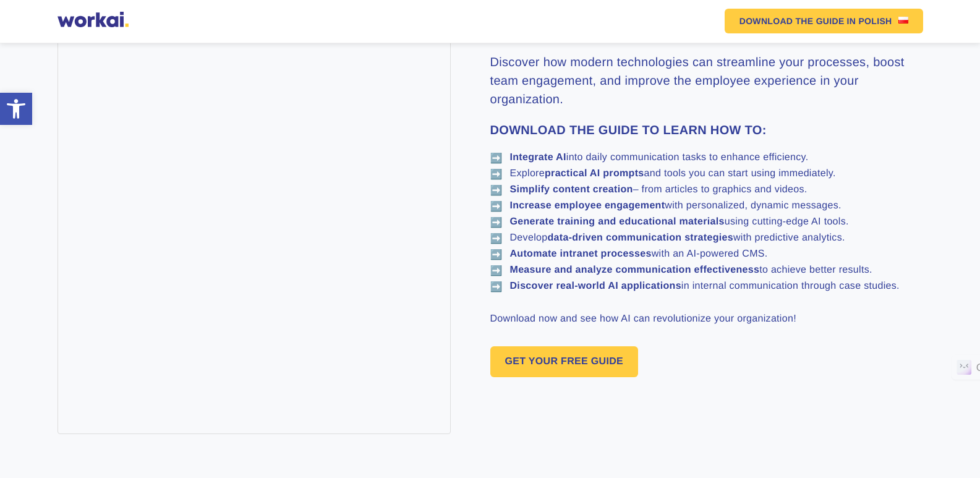 This screenshot has width=980, height=478. What do you see at coordinates (617, 222) in the screenshot?
I see `strong: Generate training and educational materials` at bounding box center [617, 222].